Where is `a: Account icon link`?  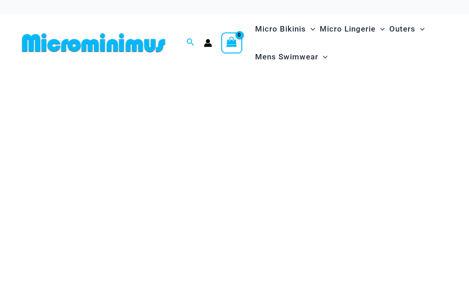 a: Account icon link is located at coordinates (208, 43).